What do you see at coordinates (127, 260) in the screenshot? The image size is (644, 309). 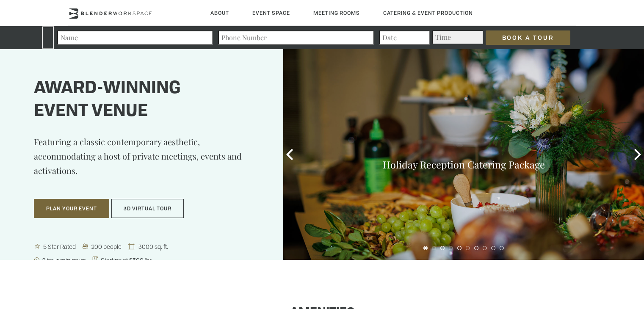 I see `span: Starting at $300/hr` at bounding box center [127, 260].